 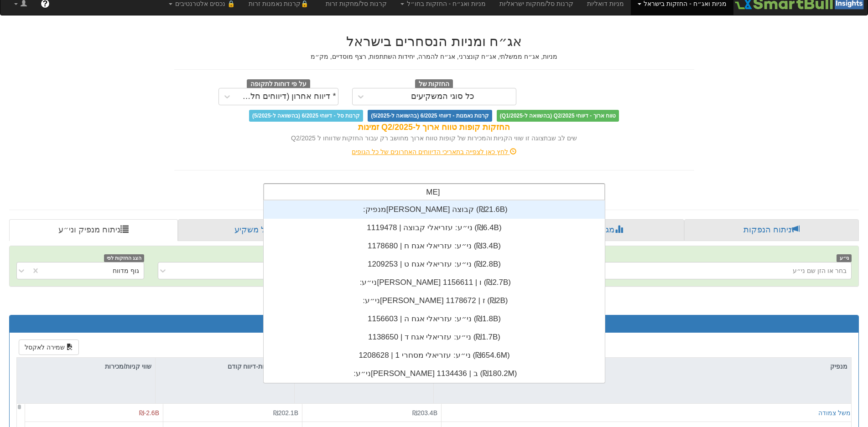 I want to click on span: ₪-2.6B, so click(x=149, y=413).